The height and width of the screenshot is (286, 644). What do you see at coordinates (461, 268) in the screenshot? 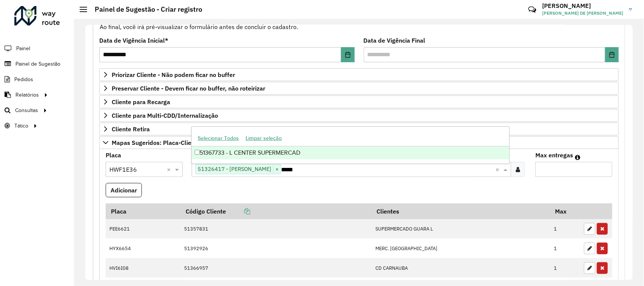
I see `td: CD CARNAUBA` at bounding box center [461, 268].